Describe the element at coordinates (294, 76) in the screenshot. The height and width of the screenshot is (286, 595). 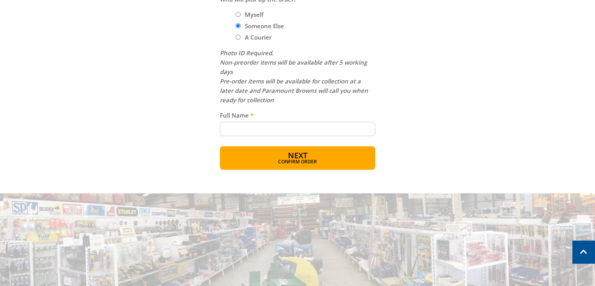
I see `em: Photo ID Required. Non-preorder items will be available after 5 working days Pre-order items will...` at that location.